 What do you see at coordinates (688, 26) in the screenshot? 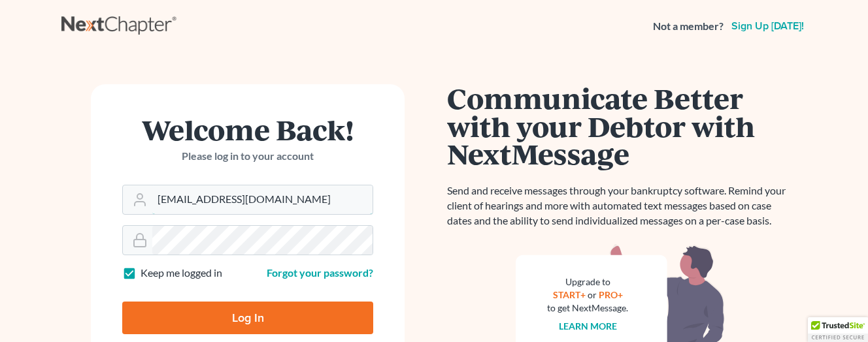
I see `strong: Not a member?` at bounding box center [688, 26].